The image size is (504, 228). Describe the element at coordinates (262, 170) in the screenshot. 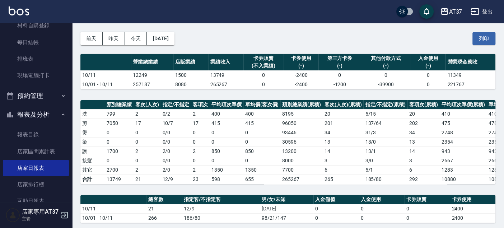

I see `td: 1350` at that location.